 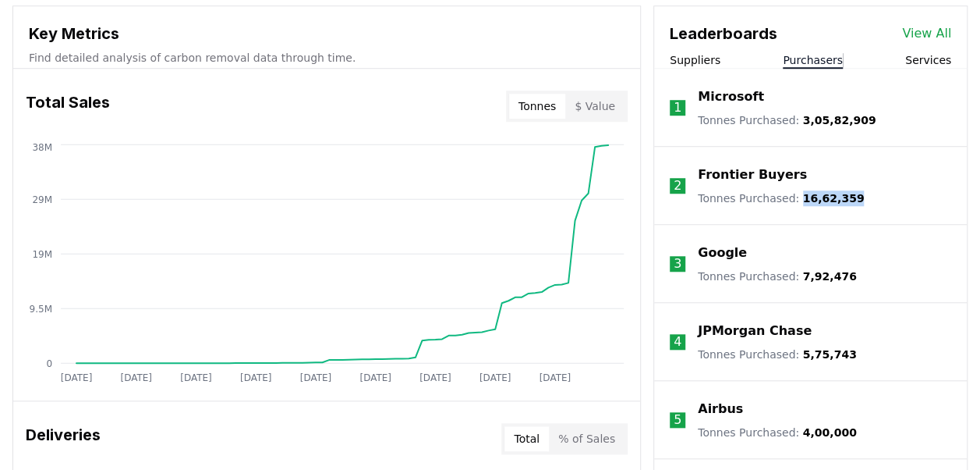 I want to click on a: JPMorgan Chase, so click(x=755, y=331).